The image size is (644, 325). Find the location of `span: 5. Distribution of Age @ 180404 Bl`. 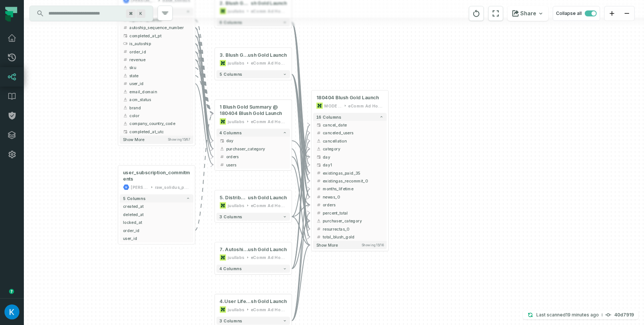

span: 5. Distribution of Age @ 180404 Bl is located at coordinates (233, 197).